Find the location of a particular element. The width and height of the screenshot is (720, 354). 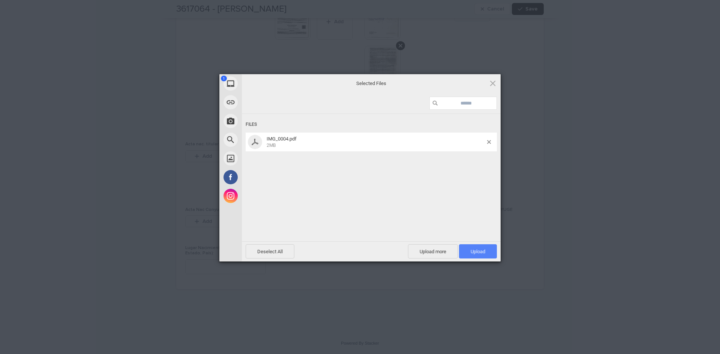

div: My Device is located at coordinates (264, 84).